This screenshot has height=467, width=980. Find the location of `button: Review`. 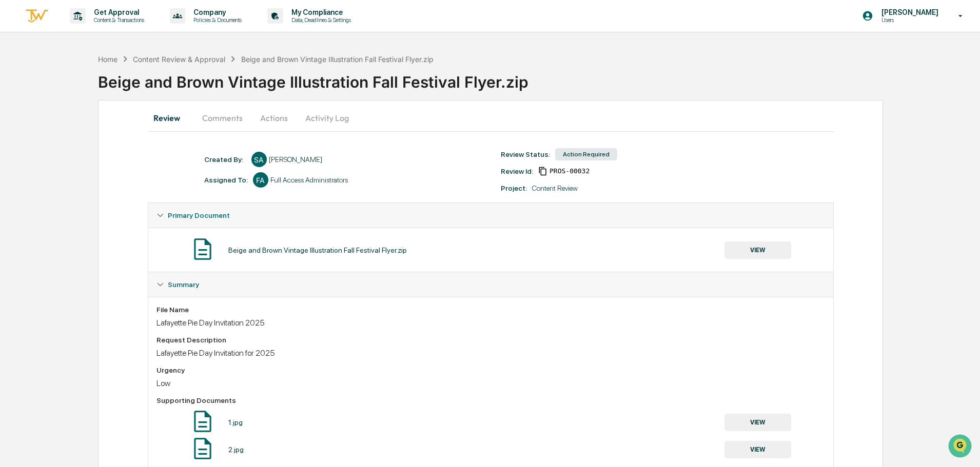

button: Review is located at coordinates (171, 118).